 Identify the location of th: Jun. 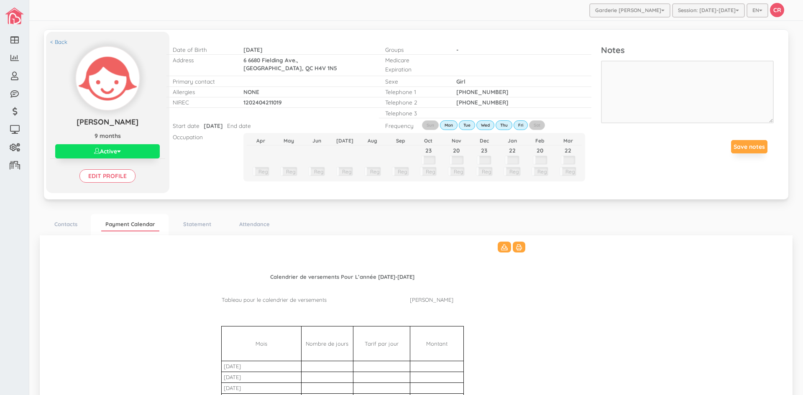
(317, 141).